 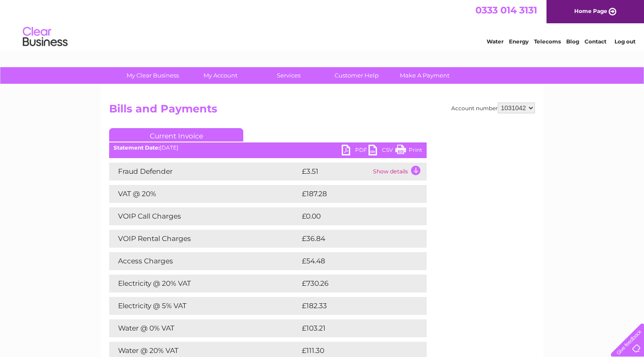 What do you see at coordinates (493, 108) in the screenshot?
I see `div: Account number` at bounding box center [493, 108].